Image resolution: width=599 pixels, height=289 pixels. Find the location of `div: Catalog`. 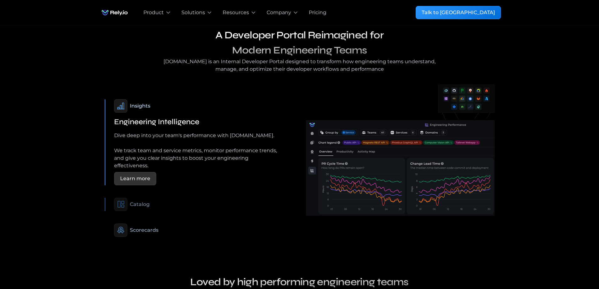

div: Catalog is located at coordinates (140, 205).